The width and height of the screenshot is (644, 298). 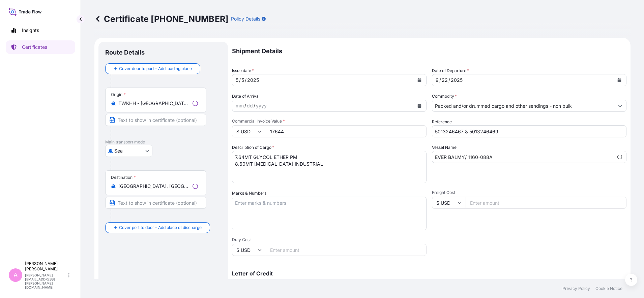 I want to click on a: Certificates, so click(x=41, y=47).